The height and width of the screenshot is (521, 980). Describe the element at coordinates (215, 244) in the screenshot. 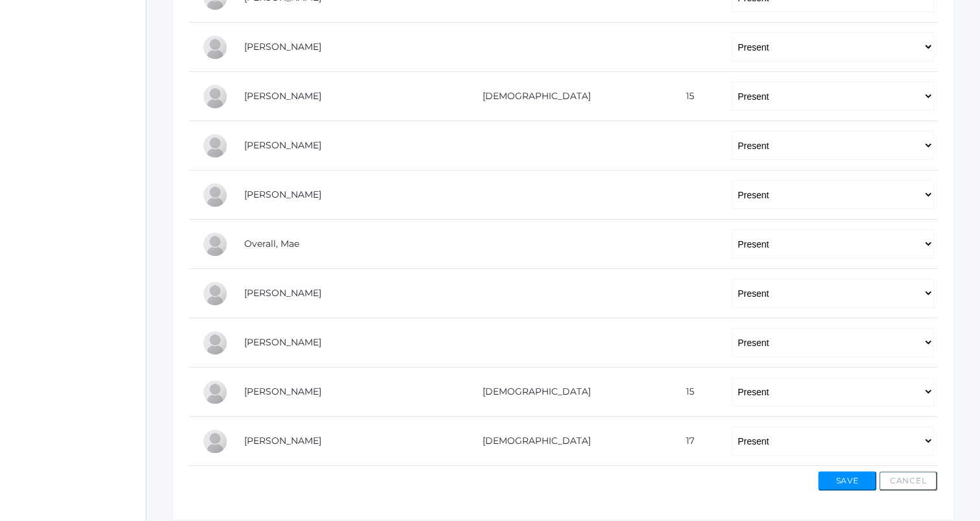

I see `div: Mae Overall` at that location.